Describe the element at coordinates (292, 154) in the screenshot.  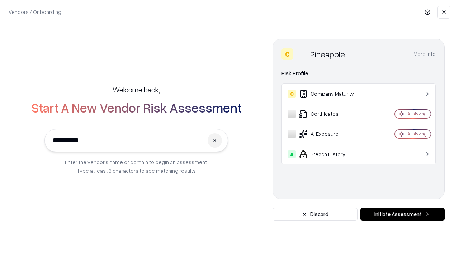
I see `div: A` at that location.